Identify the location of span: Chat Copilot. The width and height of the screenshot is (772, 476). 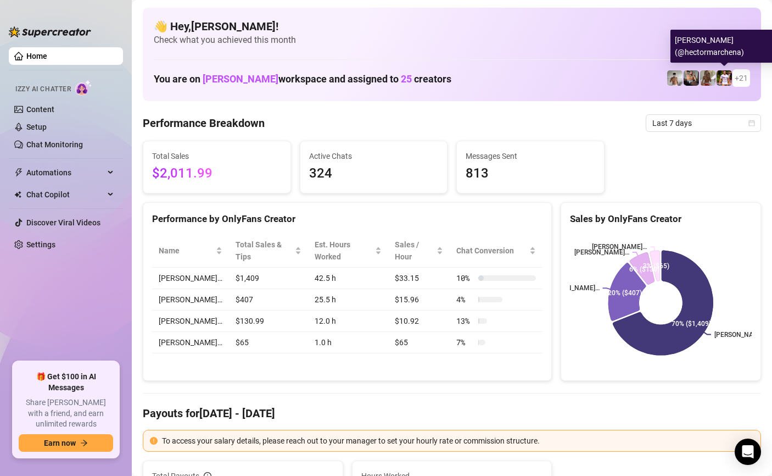
(65, 194).